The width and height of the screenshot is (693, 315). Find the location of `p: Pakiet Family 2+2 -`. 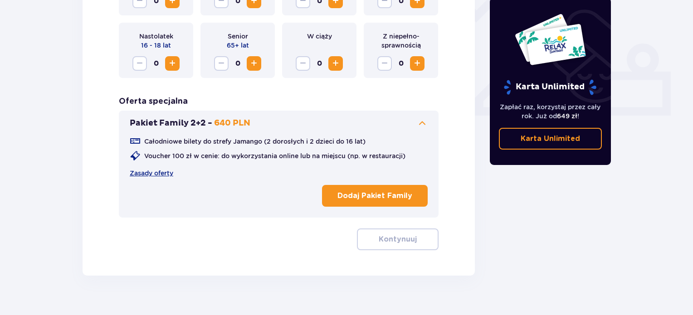

p: Pakiet Family 2+2 - is located at coordinates (171, 123).